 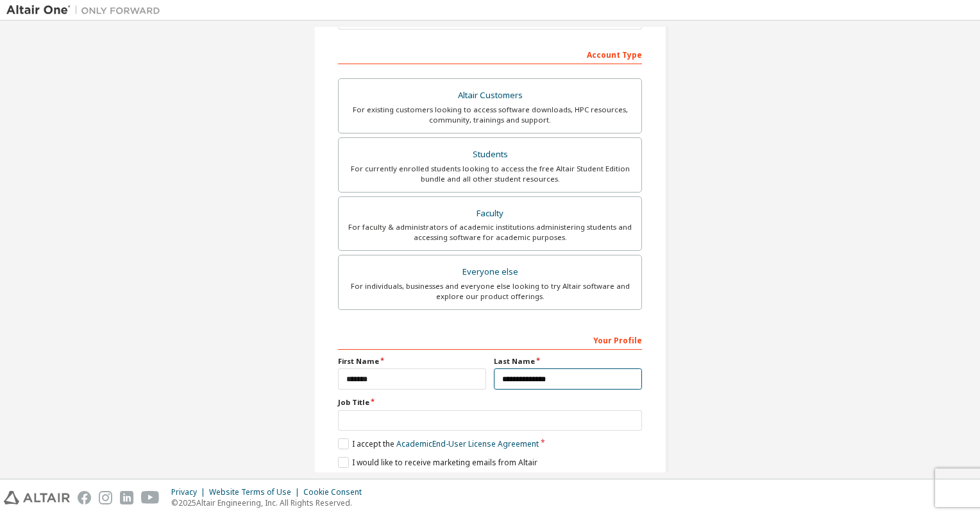 I want to click on p: © 2025 Altair Engineering, Inc. All Rights Reserved., so click(x=270, y=503).